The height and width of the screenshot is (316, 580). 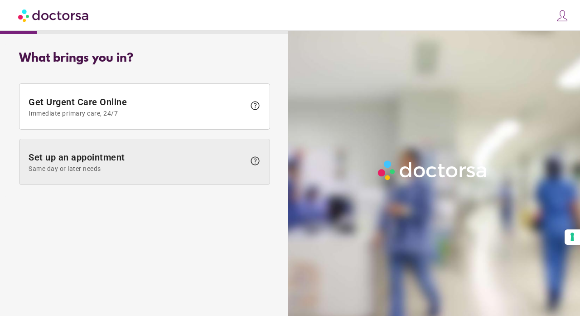 I want to click on div: What brings you in?, so click(x=145, y=58).